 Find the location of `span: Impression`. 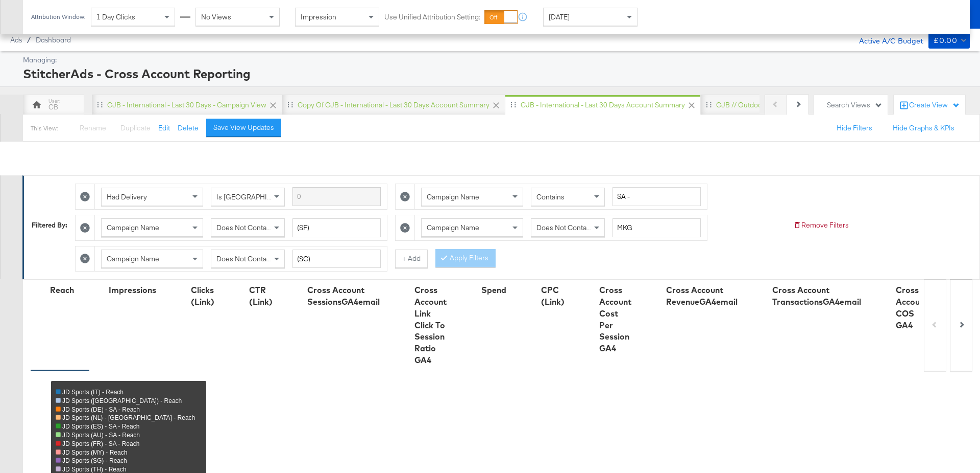

span: Impression is located at coordinates (319, 17).